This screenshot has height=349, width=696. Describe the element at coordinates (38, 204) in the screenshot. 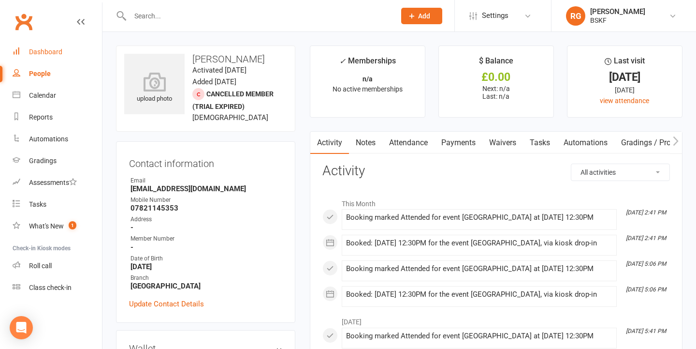

I see `div: Tasks` at that location.